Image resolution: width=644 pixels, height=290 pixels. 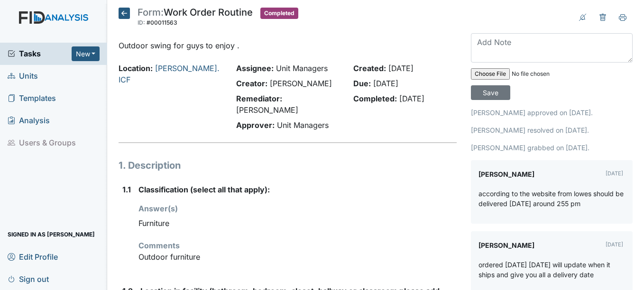 What do you see at coordinates (159, 246) in the screenshot?
I see `label: Comments` at bounding box center [159, 246].